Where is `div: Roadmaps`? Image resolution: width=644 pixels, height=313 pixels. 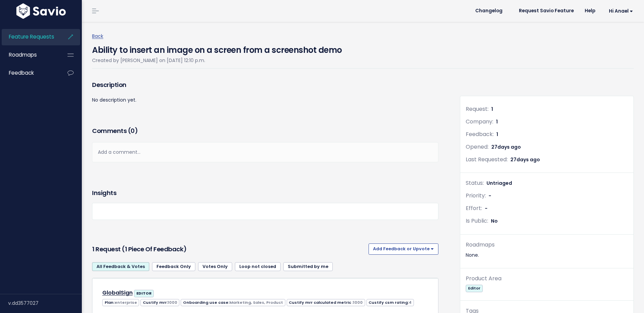
div: Roadmaps is located at coordinates (547, 245).